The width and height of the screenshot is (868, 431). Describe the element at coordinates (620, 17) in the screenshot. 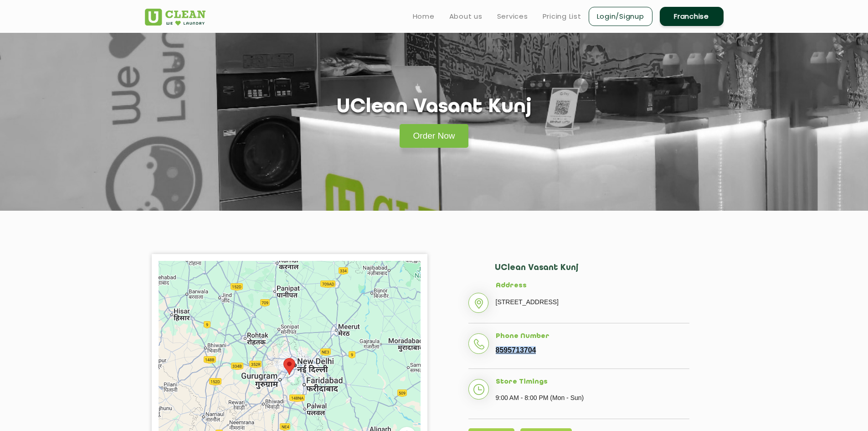

I see `a: Login/Signup` at that location.